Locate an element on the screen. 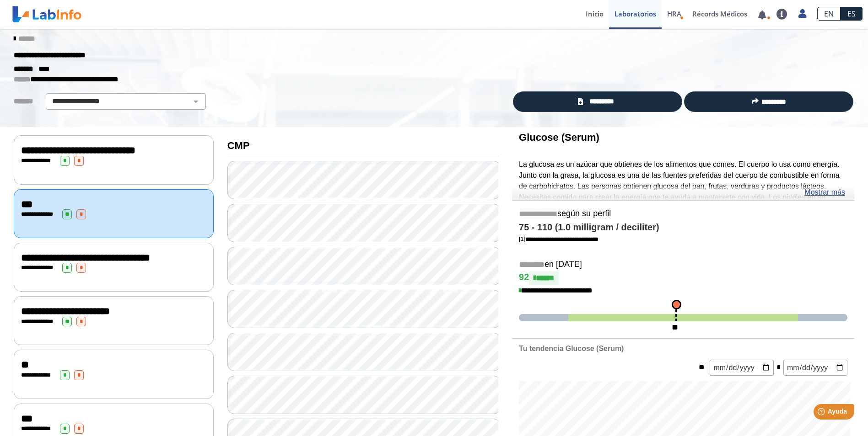  b: Glucose (Serum) is located at coordinates (559, 137).